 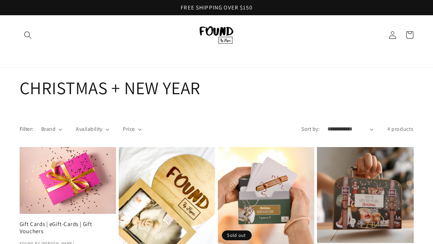 I want to click on span: Brand, so click(x=48, y=129).